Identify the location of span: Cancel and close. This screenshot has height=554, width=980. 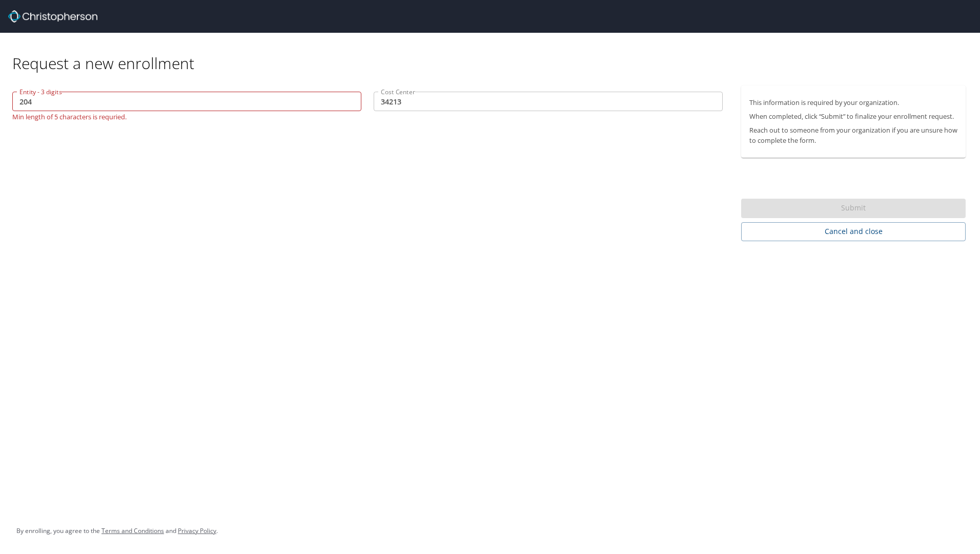
(854, 232).